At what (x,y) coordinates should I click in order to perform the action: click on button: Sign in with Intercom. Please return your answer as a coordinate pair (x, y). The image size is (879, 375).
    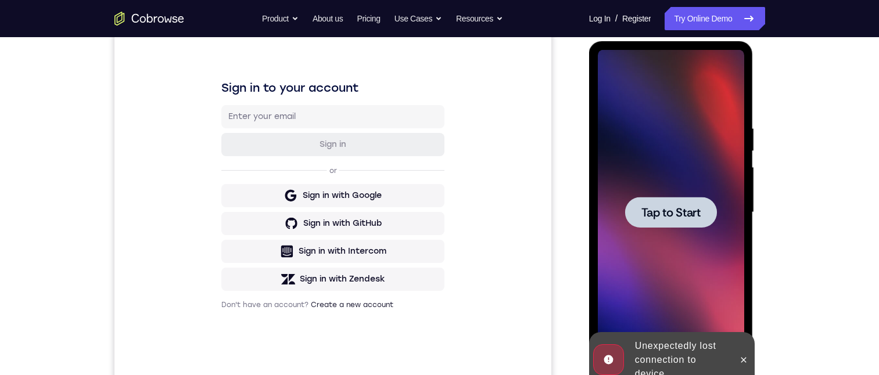
    Looking at the image, I should click on (218, 252).